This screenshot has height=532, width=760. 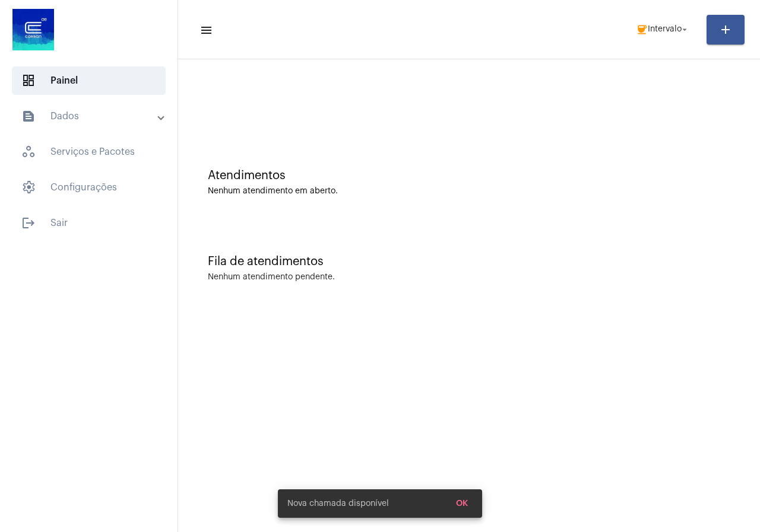 I want to click on span: Configurações, so click(x=89, y=187).